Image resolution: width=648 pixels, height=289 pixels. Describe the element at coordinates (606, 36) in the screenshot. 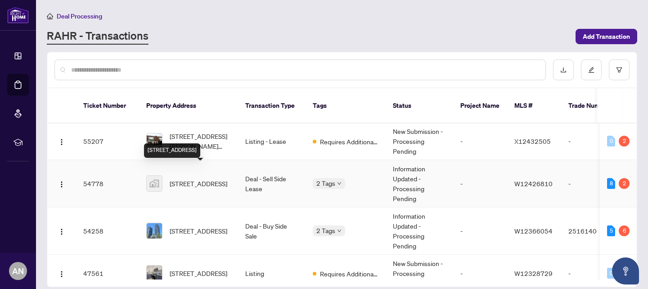

I see `button: Add Transaction` at that location.